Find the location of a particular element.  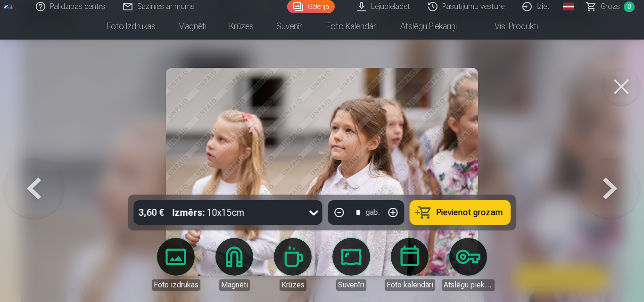

div: Suvenīri is located at coordinates (351, 285).